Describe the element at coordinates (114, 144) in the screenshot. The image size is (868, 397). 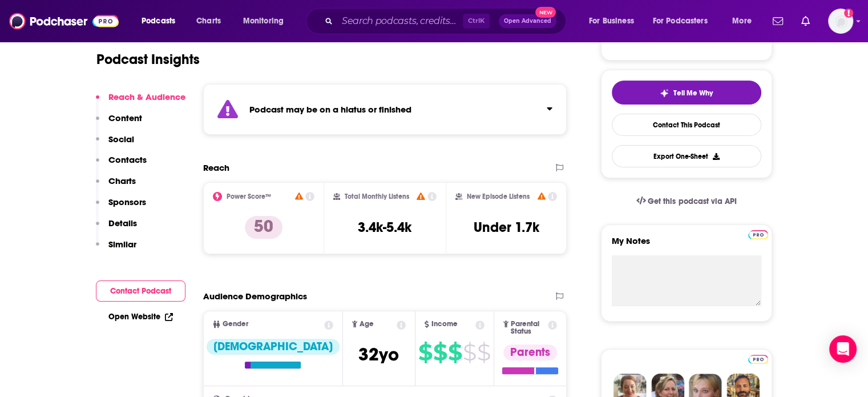
I see `button: Social` at that location.